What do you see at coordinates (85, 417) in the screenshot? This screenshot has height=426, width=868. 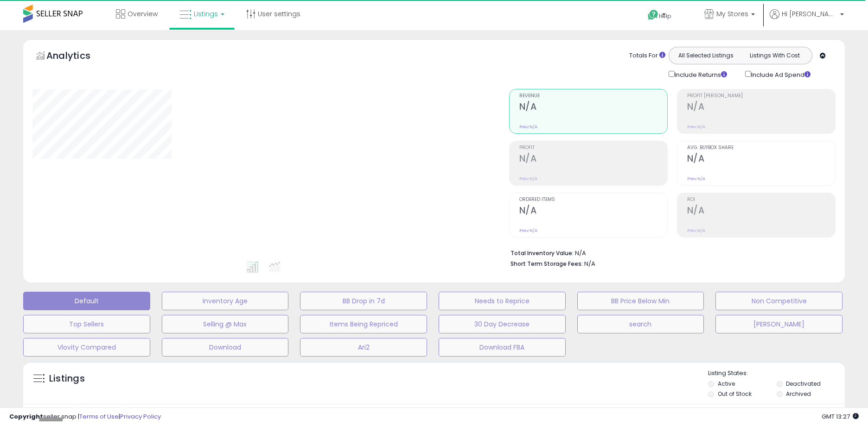 I see `div: seller snap | |` at bounding box center [85, 417].